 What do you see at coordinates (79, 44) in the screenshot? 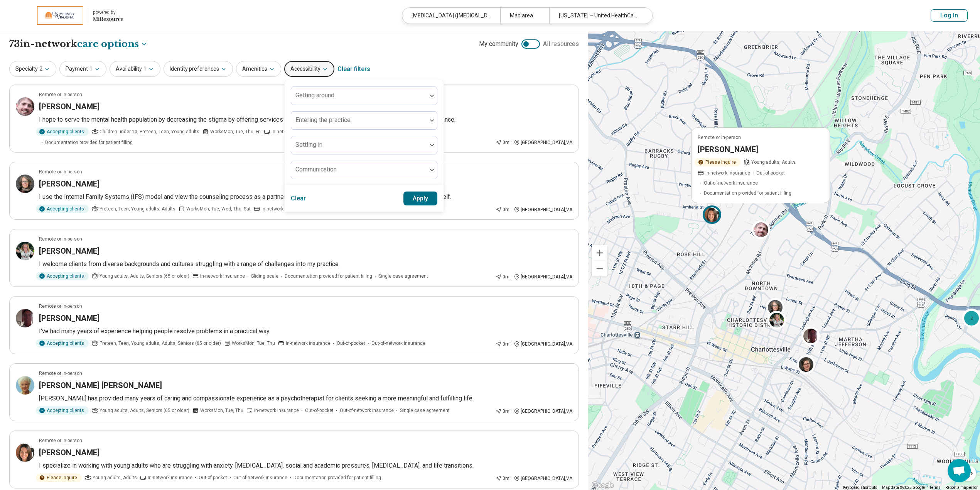
I see `h1: 73 in-network` at bounding box center [79, 44].